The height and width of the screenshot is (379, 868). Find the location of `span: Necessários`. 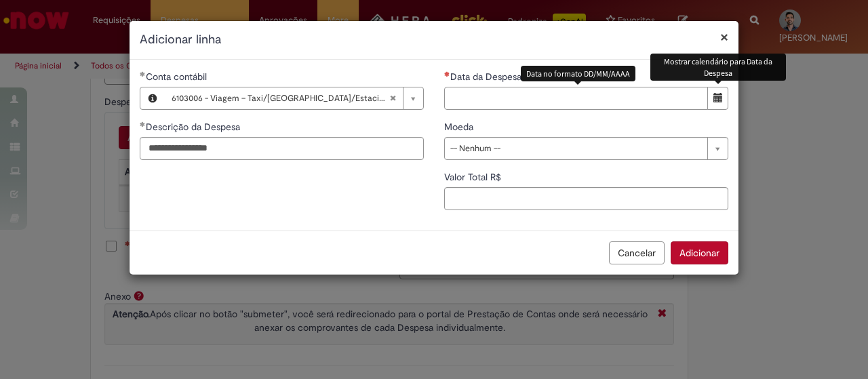

span: Necessários is located at coordinates (447, 74).